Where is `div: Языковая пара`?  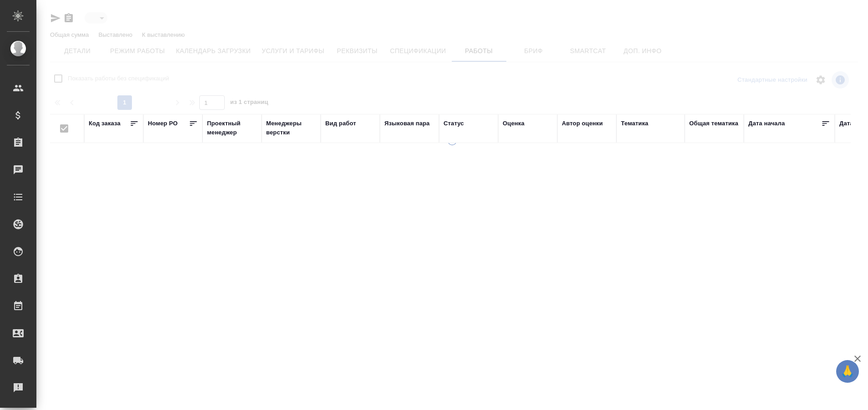
div: Языковая пара is located at coordinates (407, 123).